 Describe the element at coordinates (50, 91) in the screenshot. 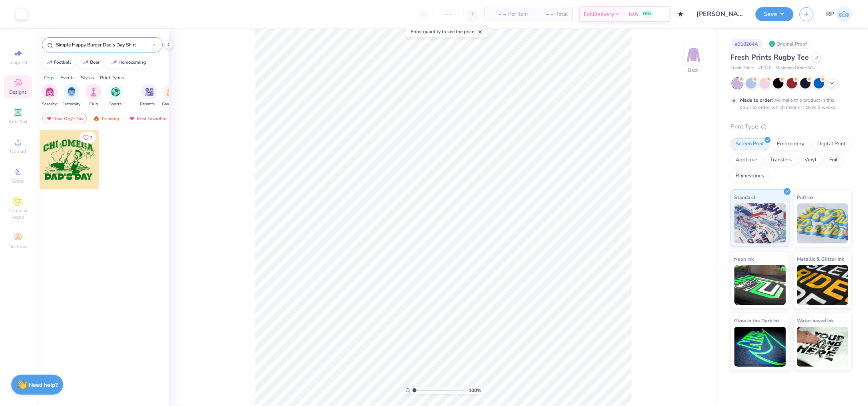

I see `img: Sorority Image` at that location.